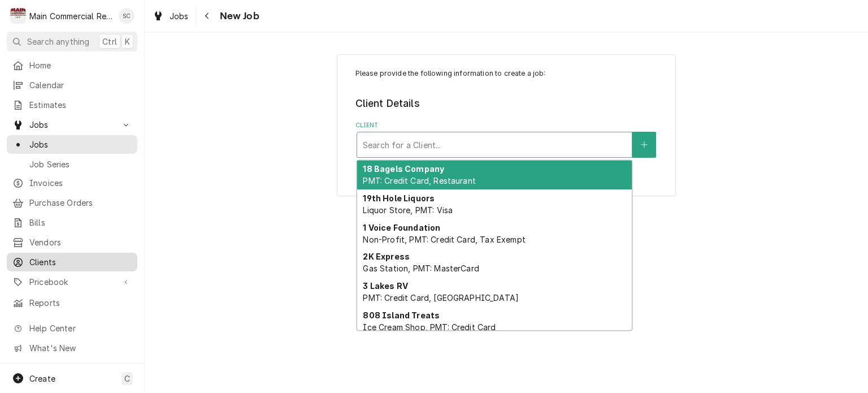  What do you see at coordinates (644, 145) in the screenshot?
I see `svg: Create New Client` at bounding box center [644, 145].